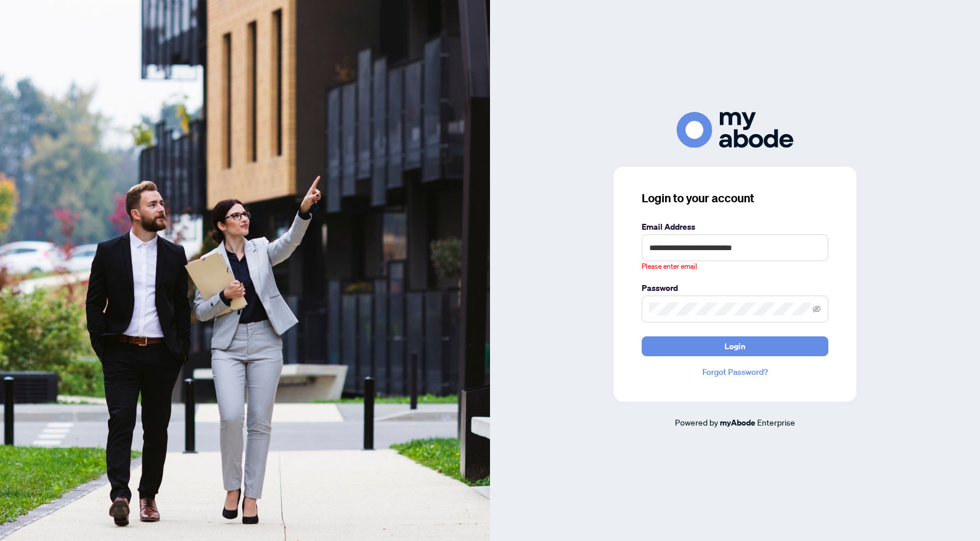 Image resolution: width=980 pixels, height=541 pixels. I want to click on span: Please enter email, so click(669, 266).